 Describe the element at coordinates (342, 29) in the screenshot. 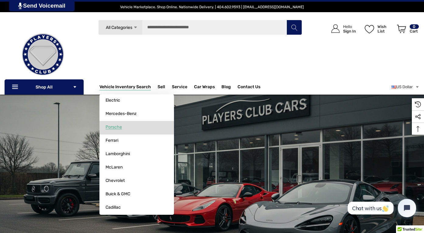

I see `a: Sign in` at that location.